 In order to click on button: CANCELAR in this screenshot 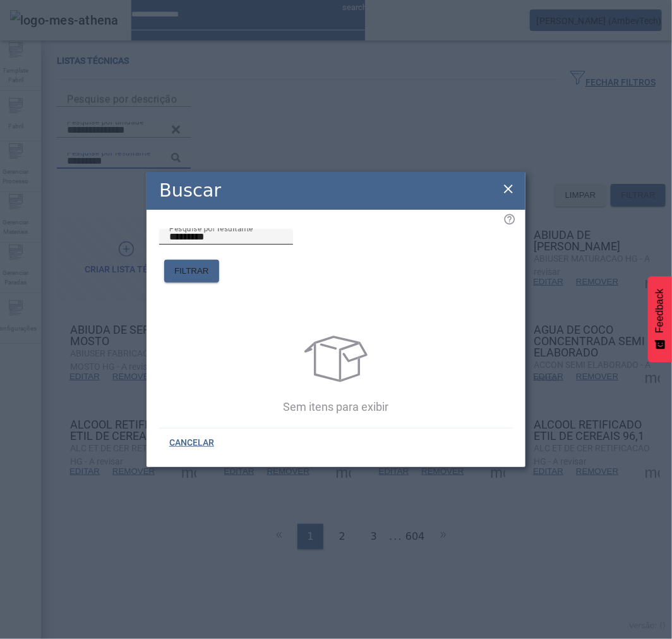, I will do `click(191, 443)`.